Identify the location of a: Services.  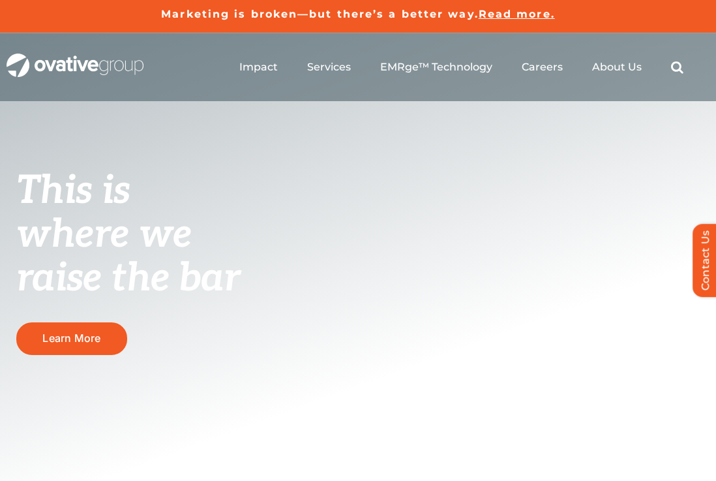
(329, 67).